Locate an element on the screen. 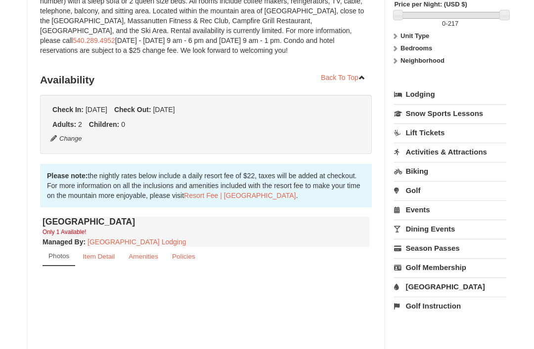 The height and width of the screenshot is (349, 534). span: Managed By is located at coordinates (63, 242).